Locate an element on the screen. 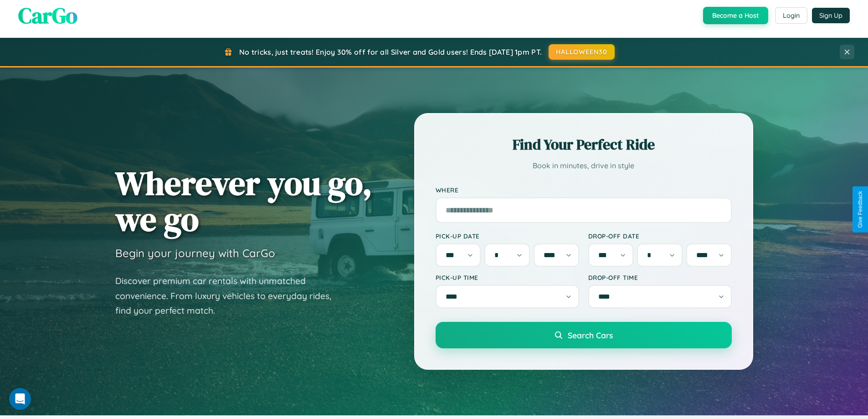 The height and width of the screenshot is (419, 868). h1: Wherever you go, we go is located at coordinates (244, 201).